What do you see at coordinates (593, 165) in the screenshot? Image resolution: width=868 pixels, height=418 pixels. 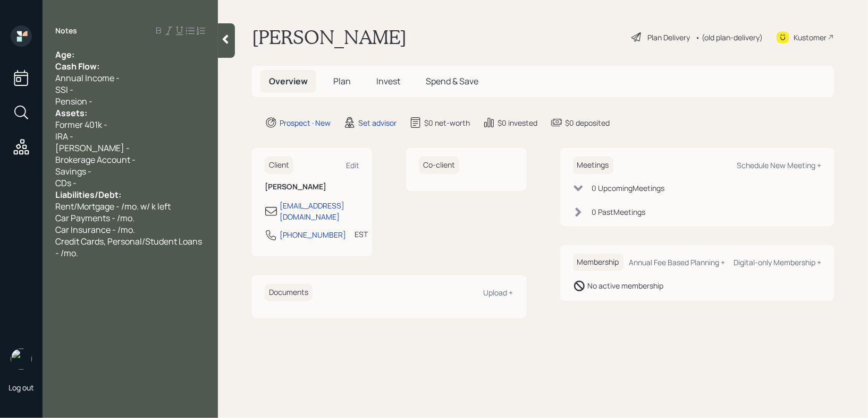 I see `h6: Meetings` at bounding box center [593, 165].